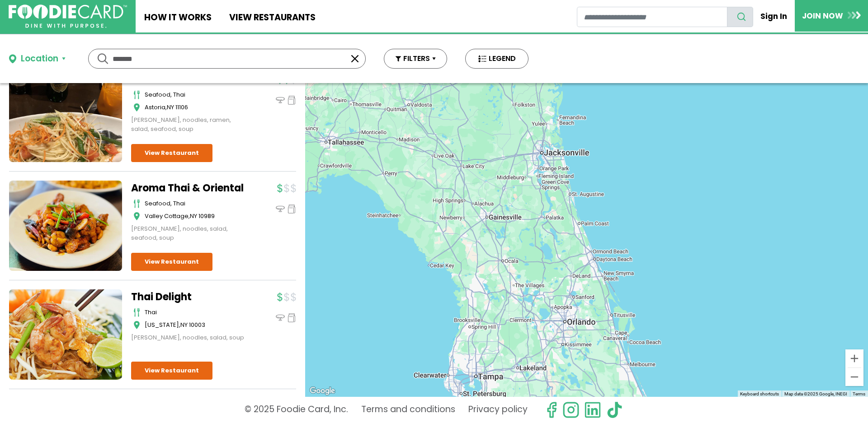  What do you see at coordinates (197, 325) in the screenshot?
I see `span: 10003` at bounding box center [197, 325].